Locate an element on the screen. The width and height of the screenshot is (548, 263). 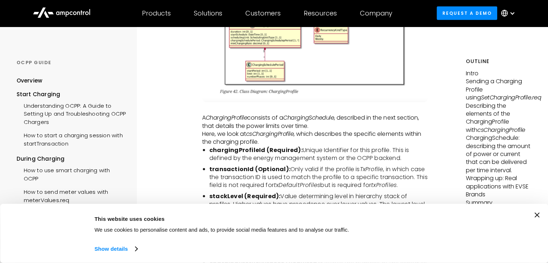
p: ChargingSchedule: describing the amount of power or current that can be delivered per time interval. is located at coordinates (499, 154).